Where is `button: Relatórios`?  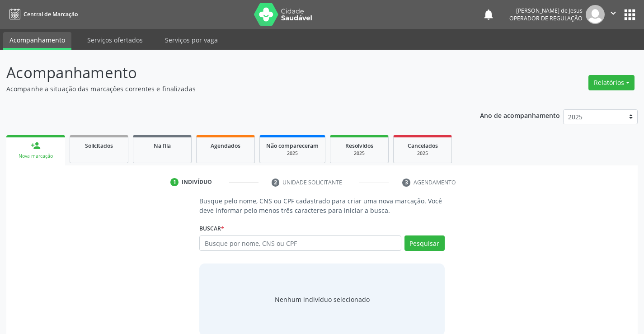 button: Relatórios is located at coordinates (611, 83).